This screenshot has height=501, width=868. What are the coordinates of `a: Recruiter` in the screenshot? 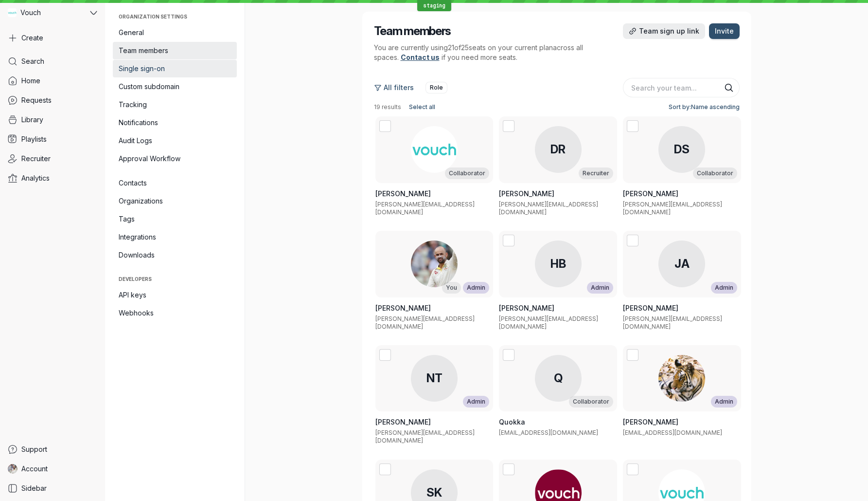 It's located at (52, 158).